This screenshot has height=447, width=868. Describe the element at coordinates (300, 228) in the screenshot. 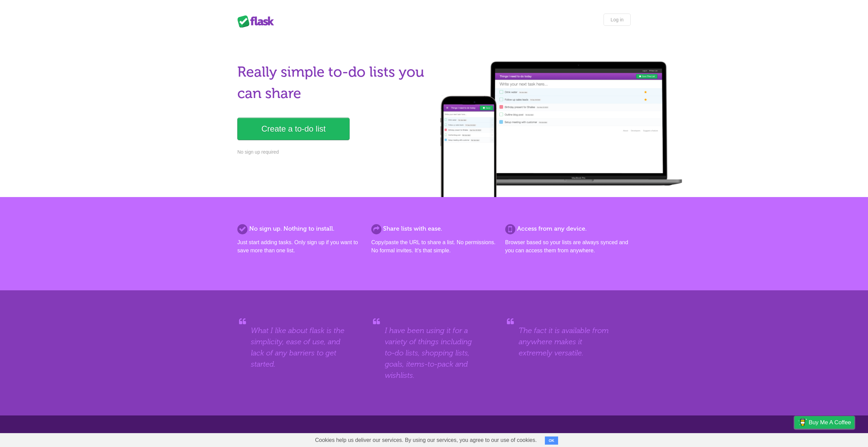

I see `h2: No sign up. Nothing to install.` at that location.